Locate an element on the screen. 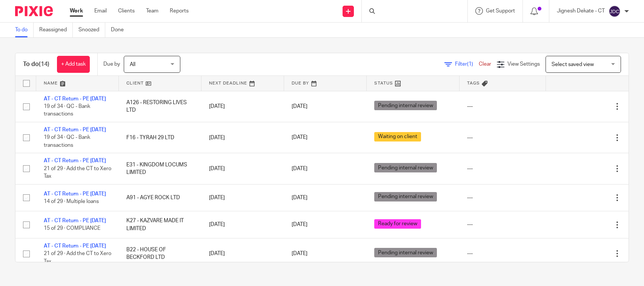 The width and height of the screenshot is (644, 286). td: F16 - TYRAH 29 LTD is located at coordinates (160, 137).